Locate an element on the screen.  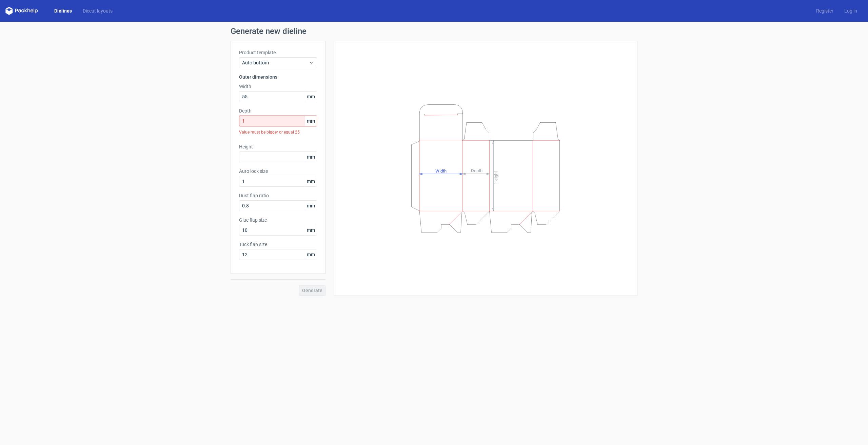
a: Dielines is located at coordinates (63, 11).